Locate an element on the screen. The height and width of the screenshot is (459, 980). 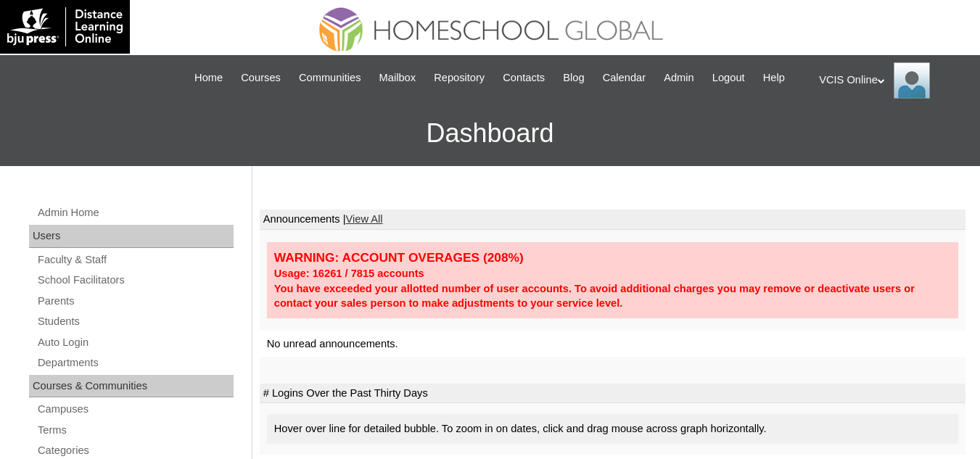
span: Contacts is located at coordinates (524, 77).